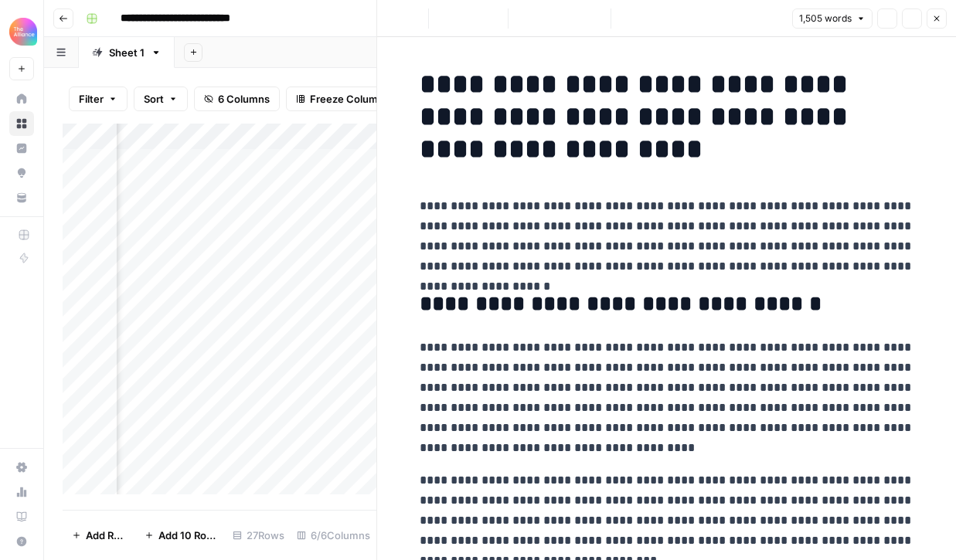 This screenshot has width=956, height=560. Describe the element at coordinates (23, 32) in the screenshot. I see `img: Alliance Logo` at that location.